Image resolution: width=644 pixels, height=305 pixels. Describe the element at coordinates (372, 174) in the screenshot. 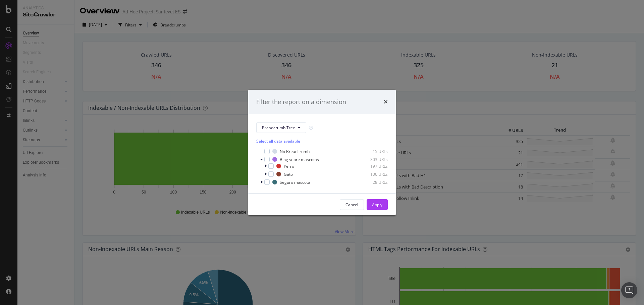

I see `div: 106 URLs` at that location.